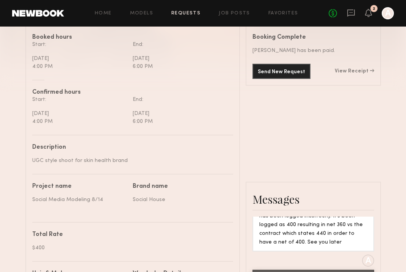 The width and height of the screenshot is (406, 272). Describe the element at coordinates (354, 71) in the screenshot. I see `a: View Receipt` at that location.